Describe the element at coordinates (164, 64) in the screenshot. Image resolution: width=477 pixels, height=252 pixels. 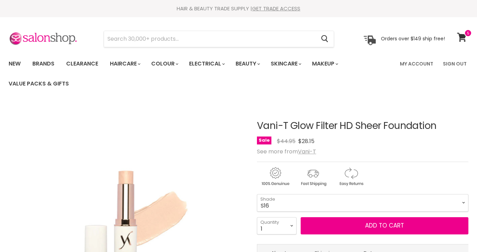
I see `a: Colour` at that location.